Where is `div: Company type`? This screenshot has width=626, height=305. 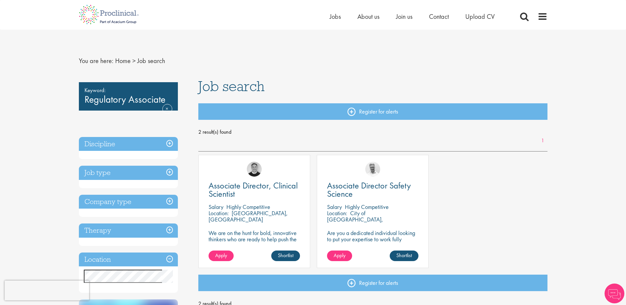
div: Company type is located at coordinates (128, 202).